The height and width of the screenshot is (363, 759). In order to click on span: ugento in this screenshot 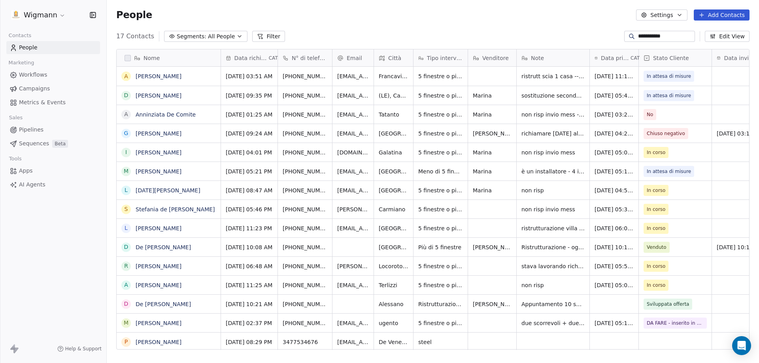, I will do `click(393, 323)`.